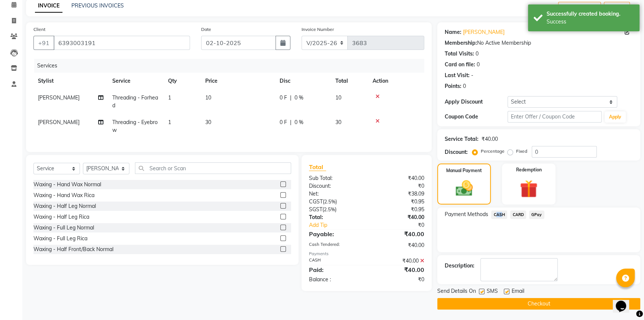  What do you see at coordinates (335, 178) in the screenshot?
I see `div: Sub Total:` at bounding box center [335, 178].